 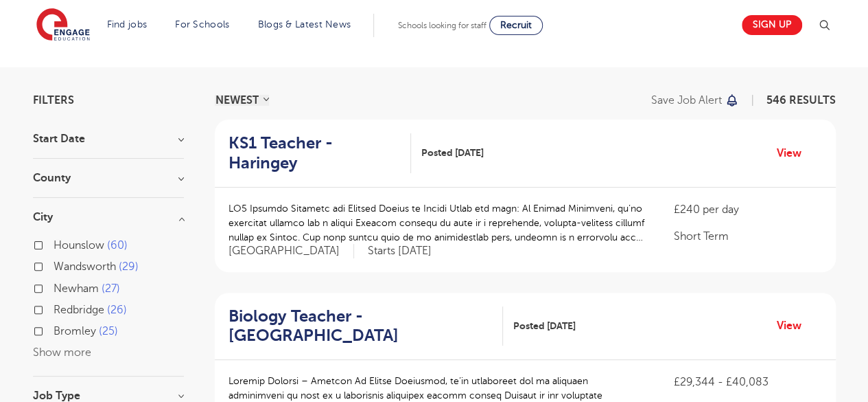 I want to click on span: 27, so click(x=111, y=289).